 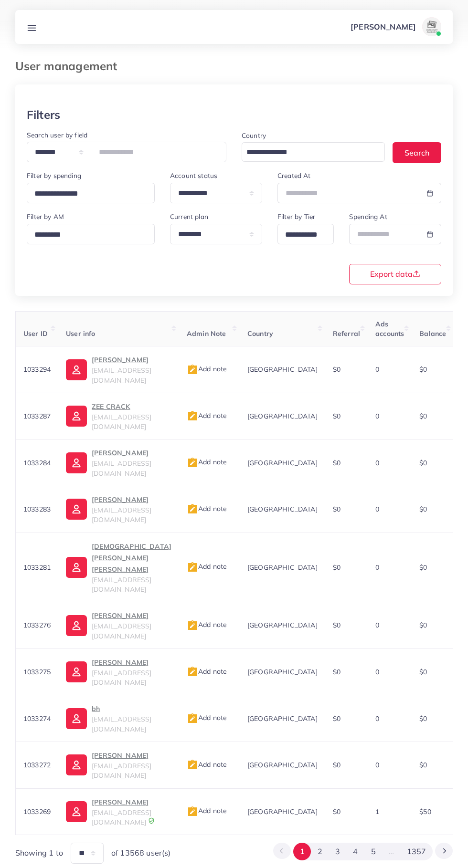 I want to click on span: 1033269, so click(x=37, y=812).